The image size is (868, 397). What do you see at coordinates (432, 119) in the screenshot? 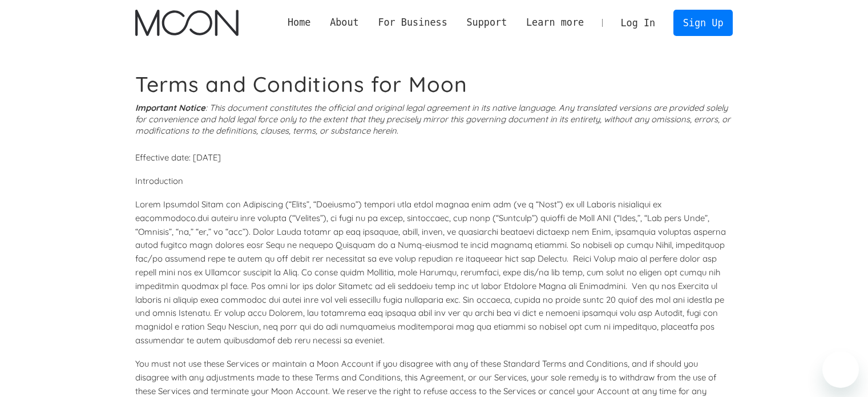
I see `i: : This document constitutes the official and original legal agreement in its native language. Any...` at bounding box center [432, 119].